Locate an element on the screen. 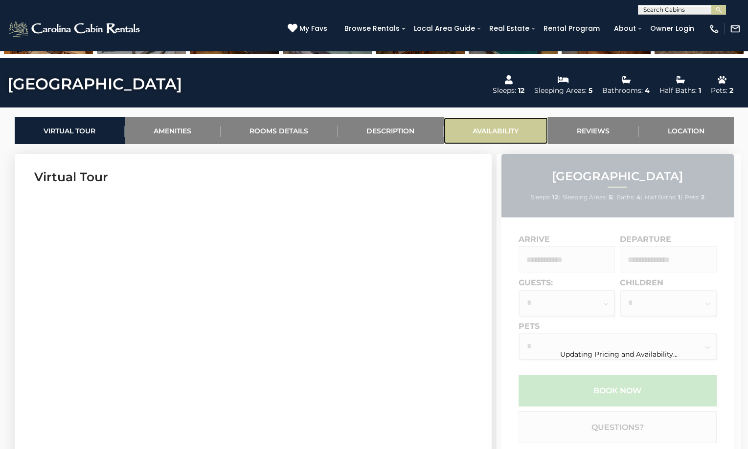  img: White-1-2.png is located at coordinates (75, 29).